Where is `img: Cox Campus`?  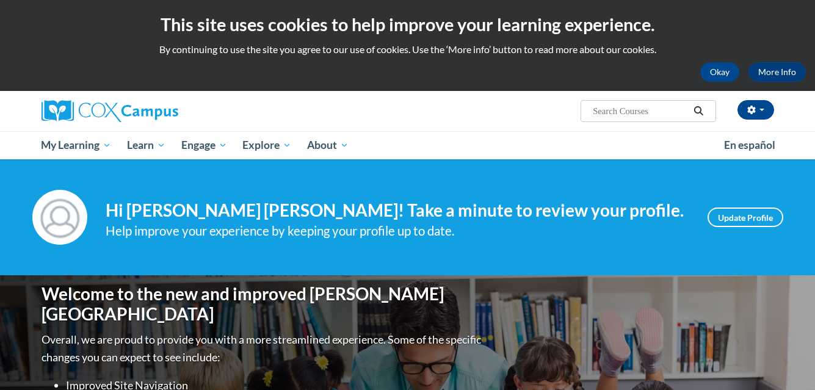 img: Cox Campus is located at coordinates (110, 111).